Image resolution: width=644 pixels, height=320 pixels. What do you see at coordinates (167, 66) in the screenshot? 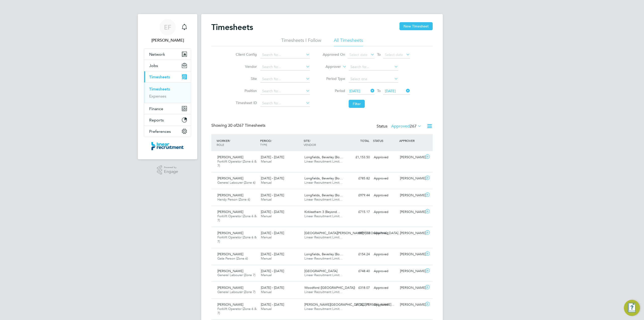
I see `button: Jobs` at bounding box center [167, 66].